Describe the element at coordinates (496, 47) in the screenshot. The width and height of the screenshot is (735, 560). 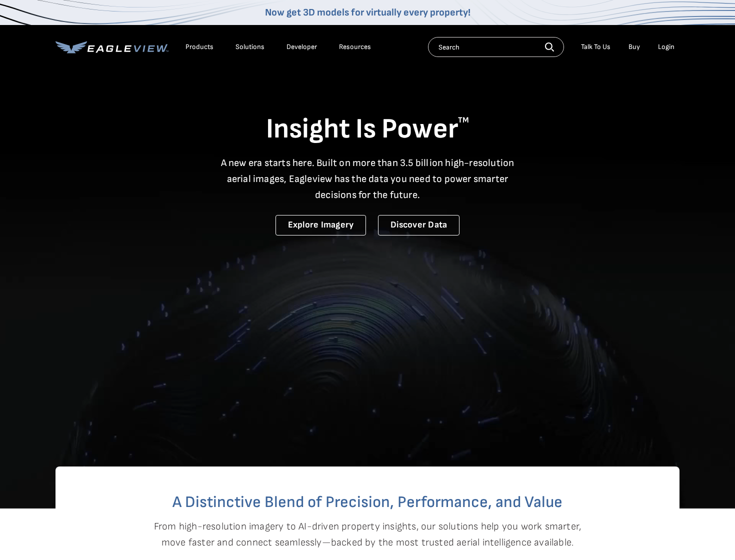
I see `input: Search` at that location.